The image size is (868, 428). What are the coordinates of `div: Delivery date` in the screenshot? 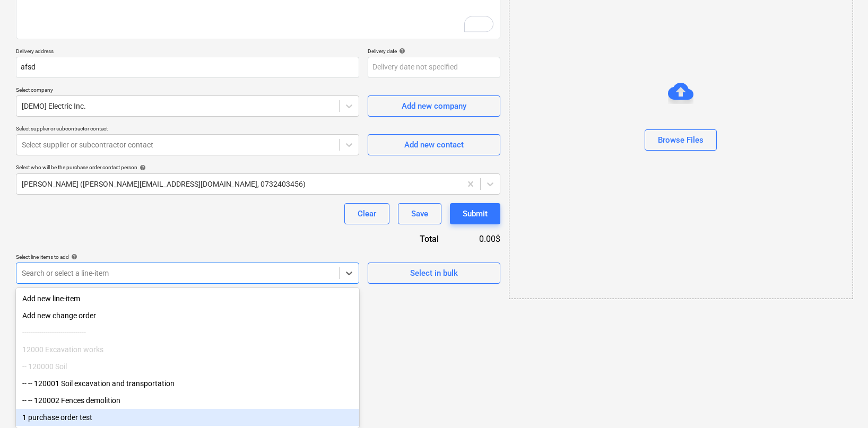 It's located at (434, 51).